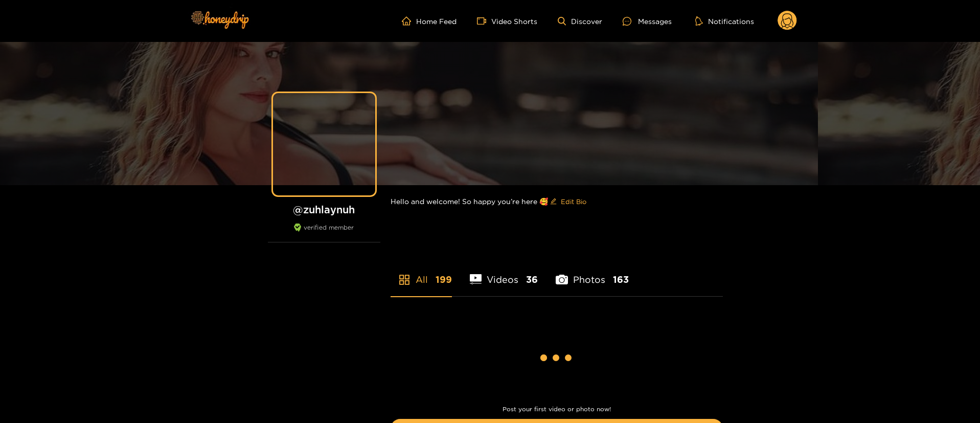 The height and width of the screenshot is (423, 980). I want to click on p: Post your first video or photo now!, so click(557, 409).